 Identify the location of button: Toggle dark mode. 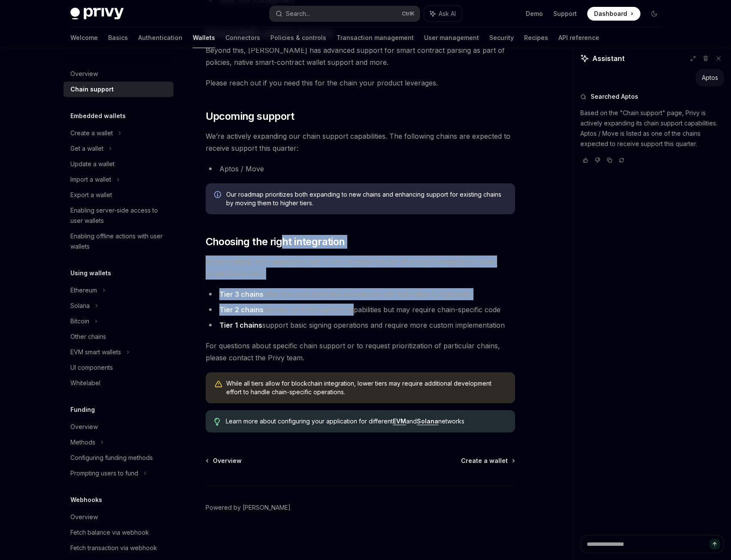
(655, 14).